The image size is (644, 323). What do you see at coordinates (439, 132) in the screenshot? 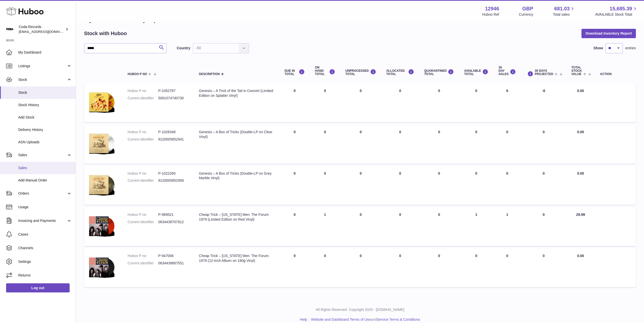
I see `span: 0` at bounding box center [439, 132].